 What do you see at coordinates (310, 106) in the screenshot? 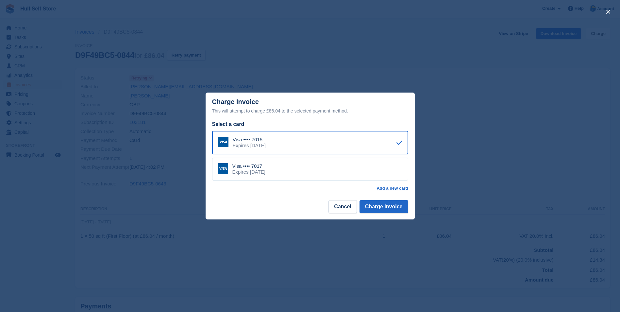
I see `div: Charge Invoice` at bounding box center [310, 106].